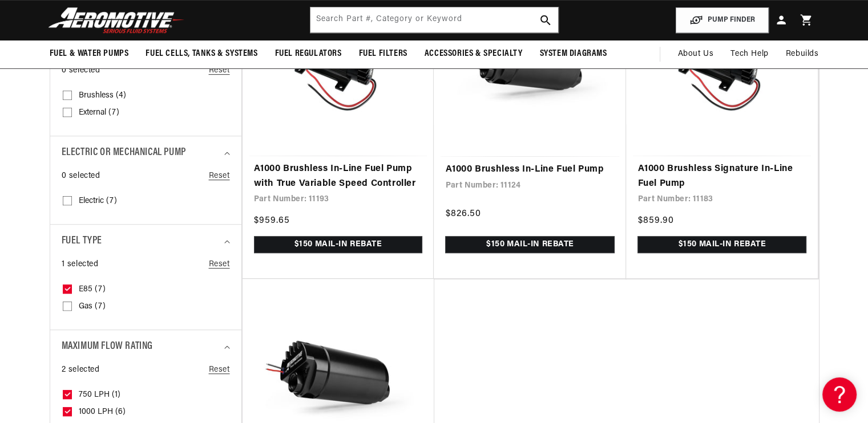 The image size is (868, 423). What do you see at coordinates (124, 153) in the screenshot?
I see `span: Electric or Mechanical Pump` at bounding box center [124, 153].